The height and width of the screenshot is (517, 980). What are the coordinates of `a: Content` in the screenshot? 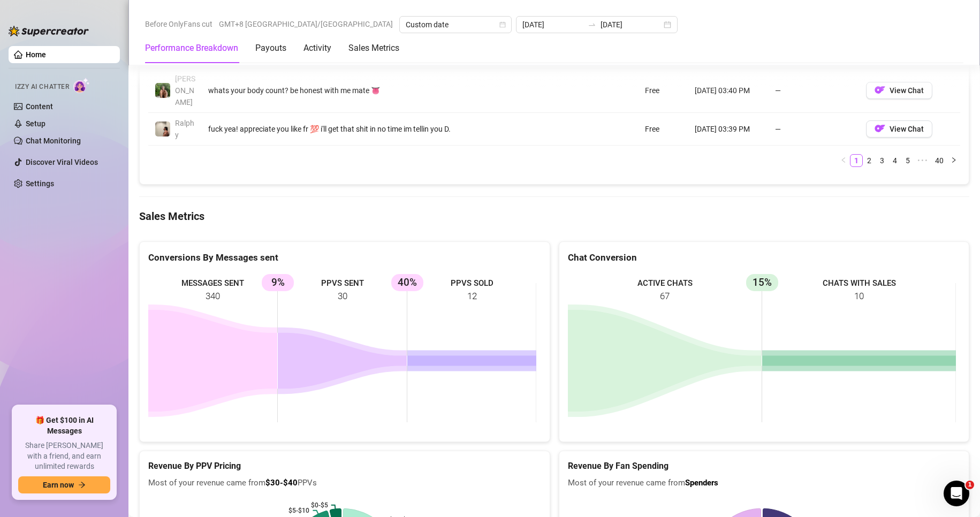 It's located at (39, 106).